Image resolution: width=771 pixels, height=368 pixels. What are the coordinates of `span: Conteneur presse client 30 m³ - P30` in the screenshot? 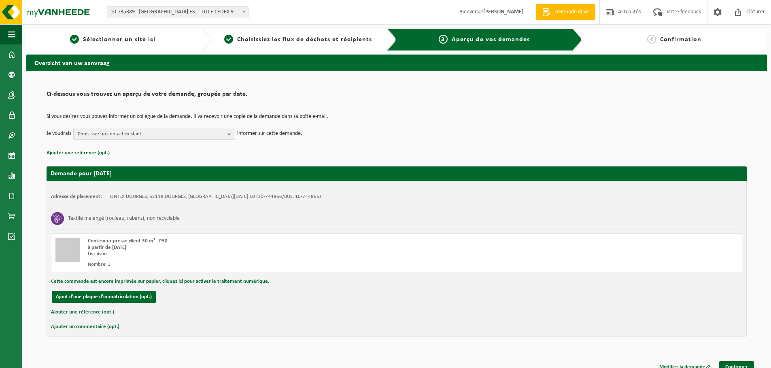 It's located at (127, 241).